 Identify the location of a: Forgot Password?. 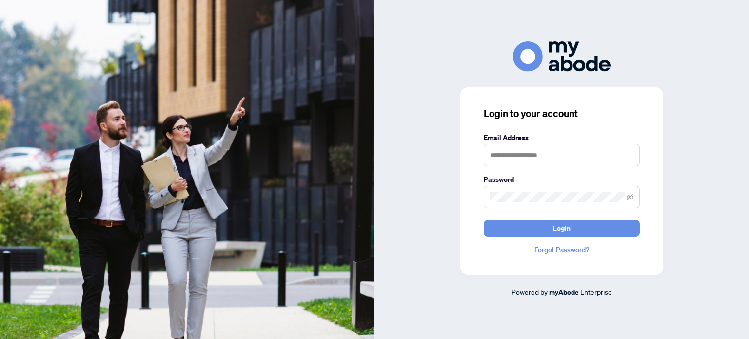
(561, 250).